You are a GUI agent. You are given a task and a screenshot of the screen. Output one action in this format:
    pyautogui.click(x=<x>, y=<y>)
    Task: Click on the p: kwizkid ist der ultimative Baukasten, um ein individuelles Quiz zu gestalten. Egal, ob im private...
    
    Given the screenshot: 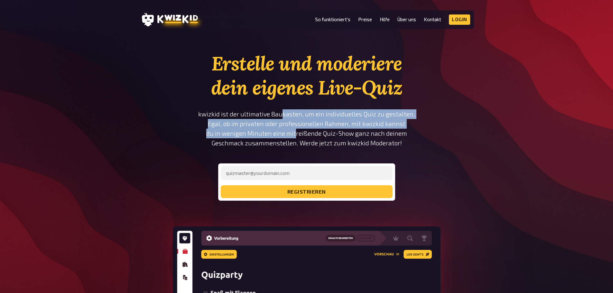 What is the action you would take?
    pyautogui.click(x=306, y=129)
    